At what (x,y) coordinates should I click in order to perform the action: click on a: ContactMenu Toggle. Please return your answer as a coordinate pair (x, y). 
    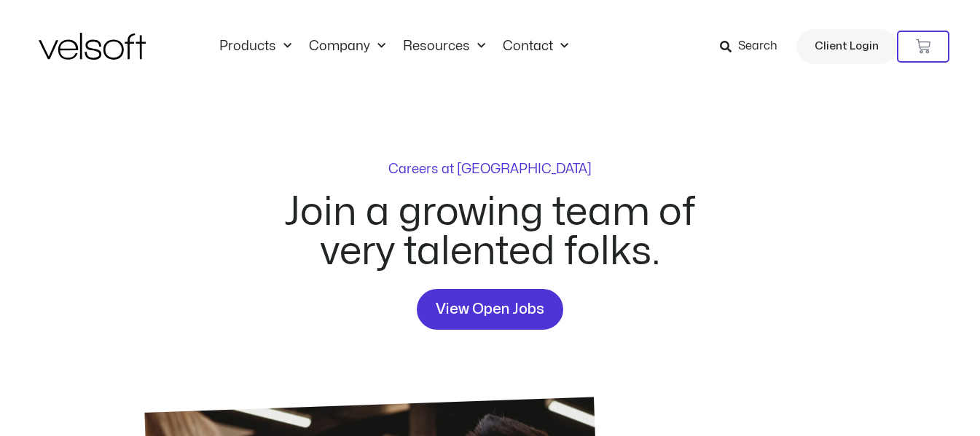
    Looking at the image, I should click on (536, 47).